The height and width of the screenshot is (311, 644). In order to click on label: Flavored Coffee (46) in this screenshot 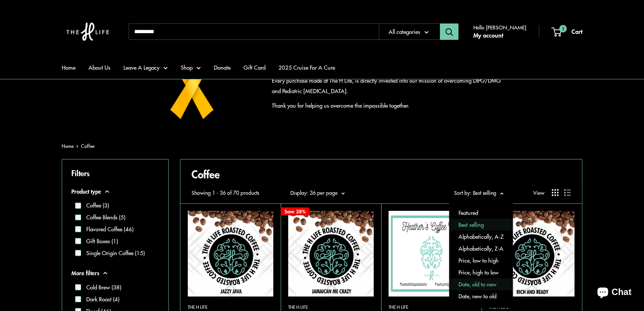, I will do `click(107, 229)`.